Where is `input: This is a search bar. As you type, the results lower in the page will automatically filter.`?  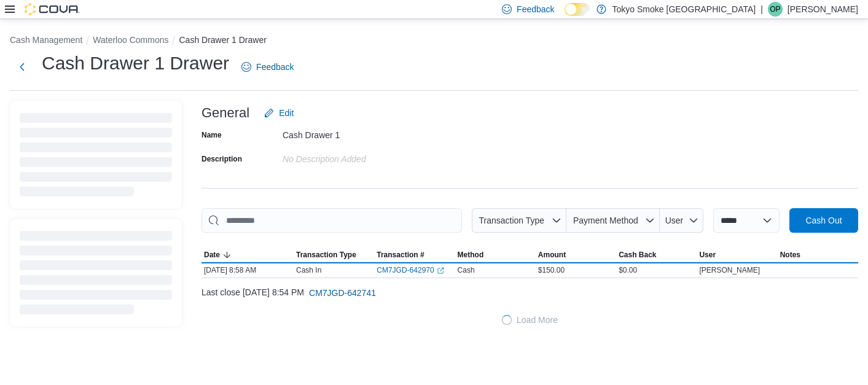
input: This is a search bar. As you type, the results lower in the page will automatically filter. is located at coordinates (331, 220).